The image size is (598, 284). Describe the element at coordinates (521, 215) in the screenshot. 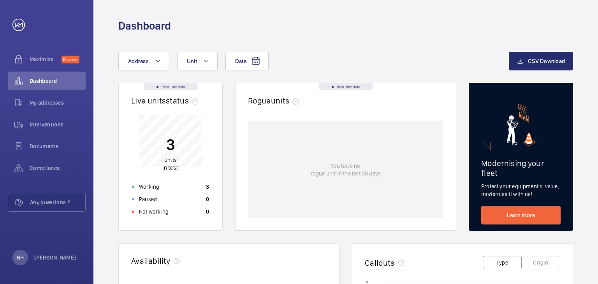

I see `a: Learn more` at that location.